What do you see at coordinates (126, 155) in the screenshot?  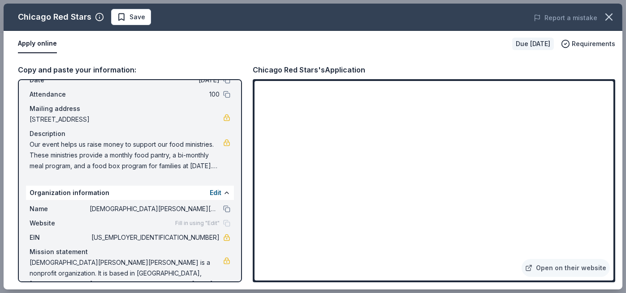 I see `span: Our event helps us raise money to support our food ministries. These ministries provide a monthly...` at bounding box center [126, 155].